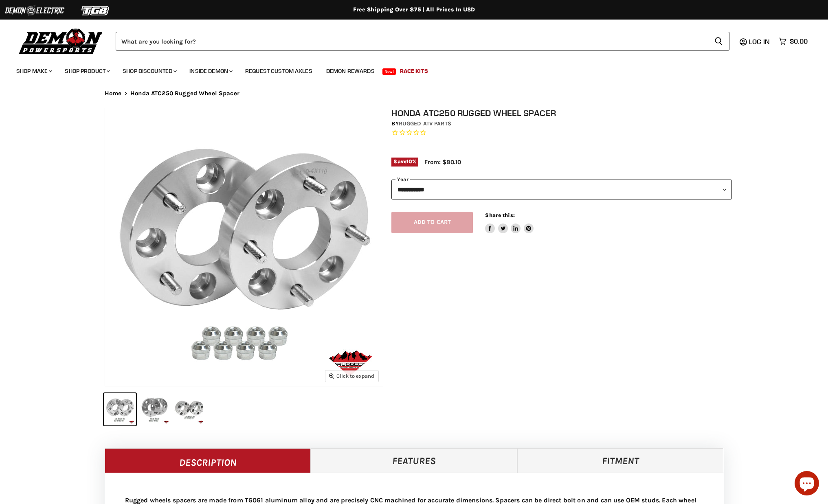  I want to click on div: by, so click(561, 124).